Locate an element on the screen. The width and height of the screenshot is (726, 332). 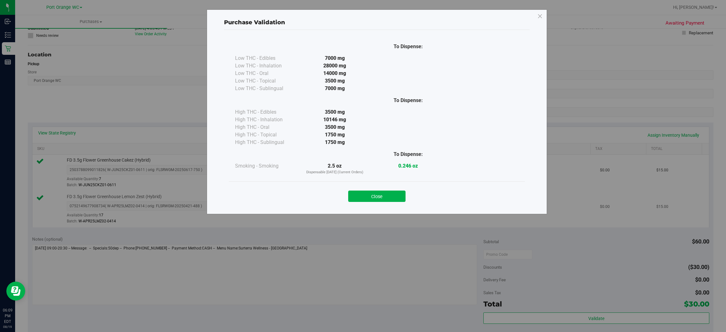
div: 2.5 oz is located at coordinates (335, 169).